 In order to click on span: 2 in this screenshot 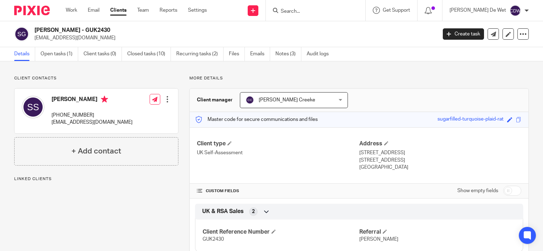, I will do `click(253, 212)`.